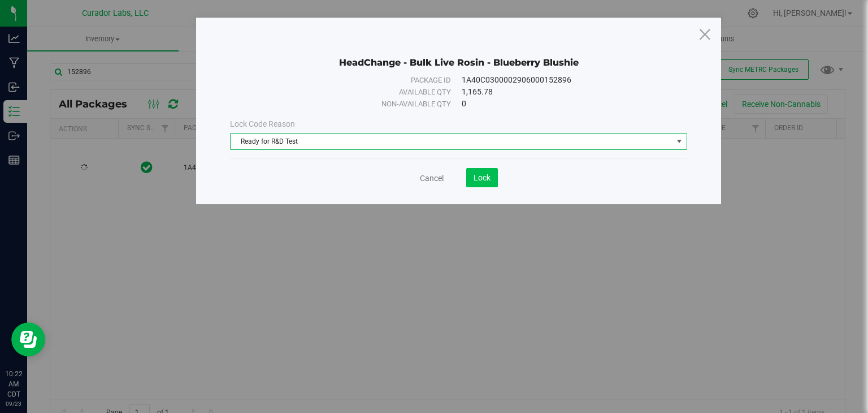 Image resolution: width=868 pixels, height=413 pixels. What do you see at coordinates (459, 55) in the screenshot?
I see `div: HeadChange - Bulk Live Rosin - Blueberry Blushie` at bounding box center [459, 55].